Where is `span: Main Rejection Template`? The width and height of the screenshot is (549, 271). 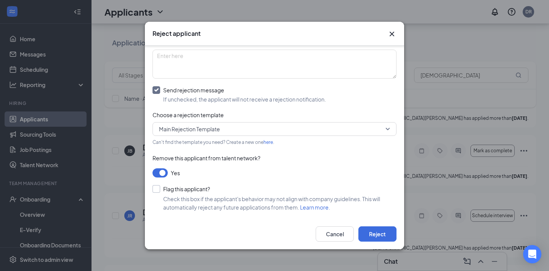
span: Main Rejection Template is located at coordinates (189, 129).